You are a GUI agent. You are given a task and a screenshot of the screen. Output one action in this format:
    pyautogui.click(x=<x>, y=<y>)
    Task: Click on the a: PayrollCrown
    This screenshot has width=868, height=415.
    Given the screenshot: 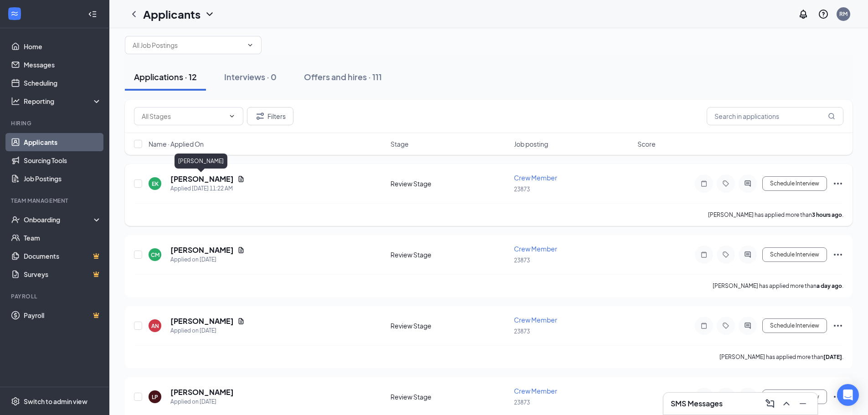 What is the action you would take?
    pyautogui.click(x=63, y=315)
    